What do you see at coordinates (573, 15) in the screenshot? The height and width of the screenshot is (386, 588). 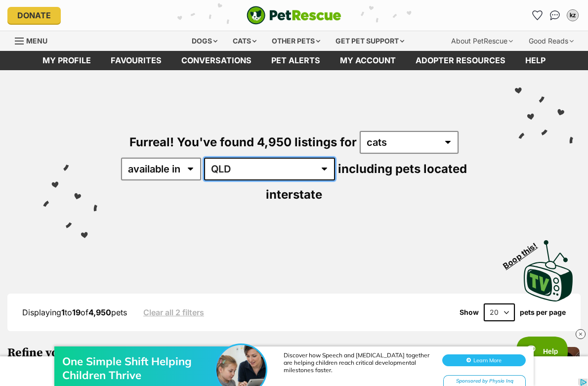 I see `button: My account` at bounding box center [573, 15].